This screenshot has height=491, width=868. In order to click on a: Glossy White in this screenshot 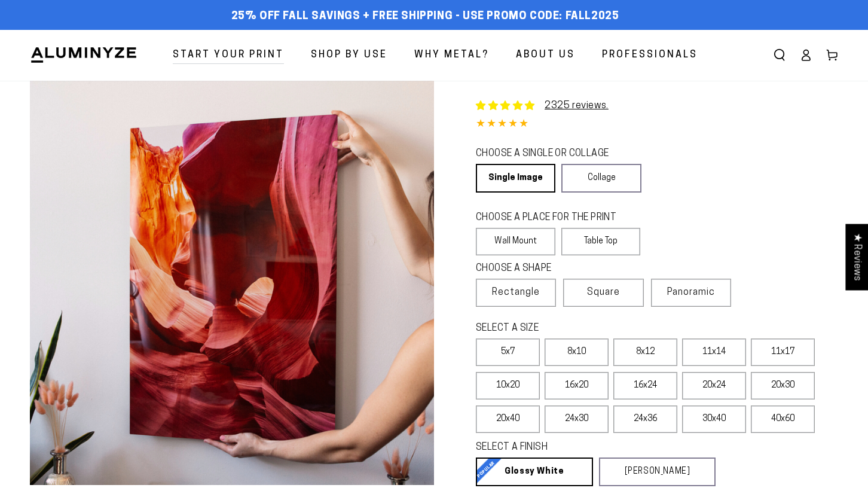, I will do `click(534, 472)`.